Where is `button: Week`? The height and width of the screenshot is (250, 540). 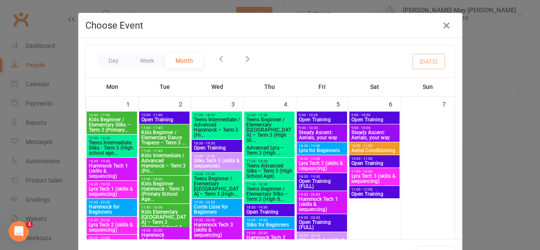 button: Week is located at coordinates (147, 61).